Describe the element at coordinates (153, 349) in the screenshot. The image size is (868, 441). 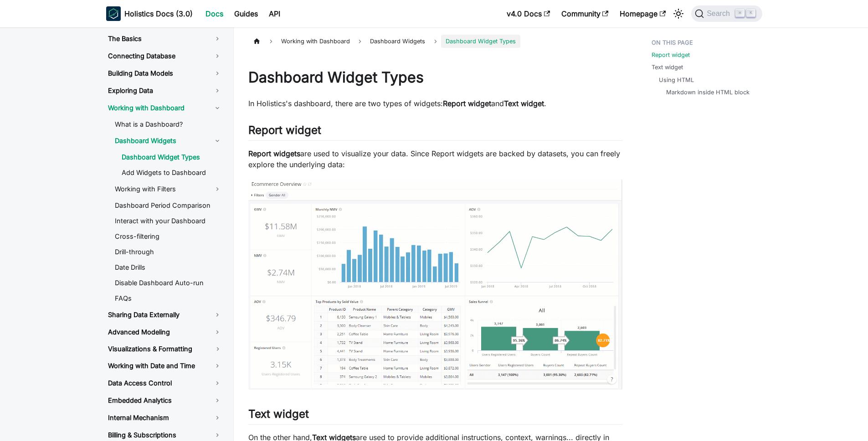
I see `a: Visualizations & Formatting` at that location.